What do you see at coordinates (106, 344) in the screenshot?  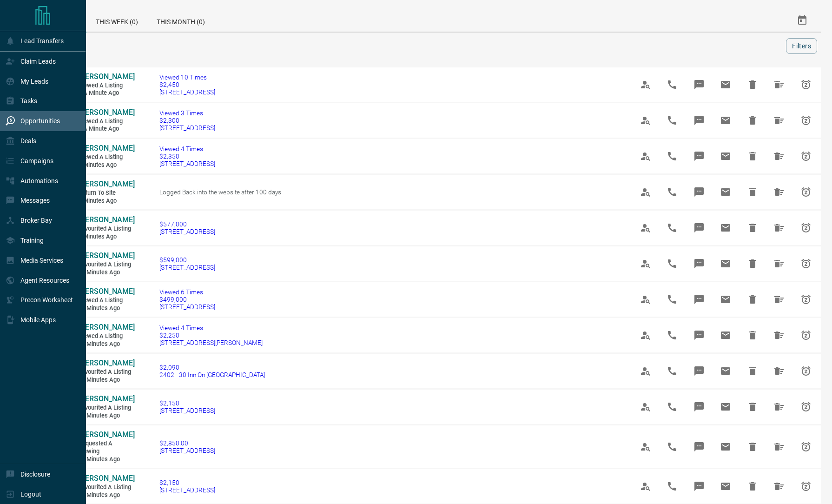 I see `span: 16 minutes ago` at bounding box center [106, 344].